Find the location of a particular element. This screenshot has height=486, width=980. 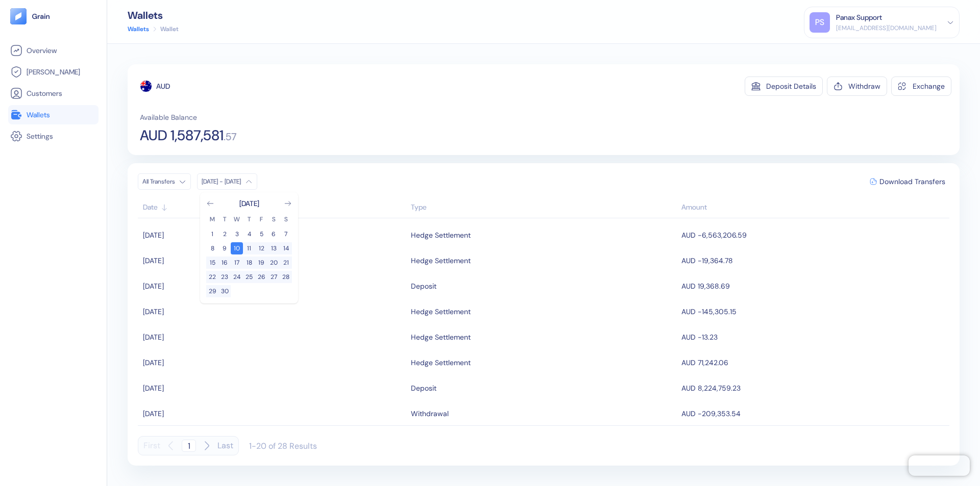

div: 1-20 of 28 Results is located at coordinates (283, 445).